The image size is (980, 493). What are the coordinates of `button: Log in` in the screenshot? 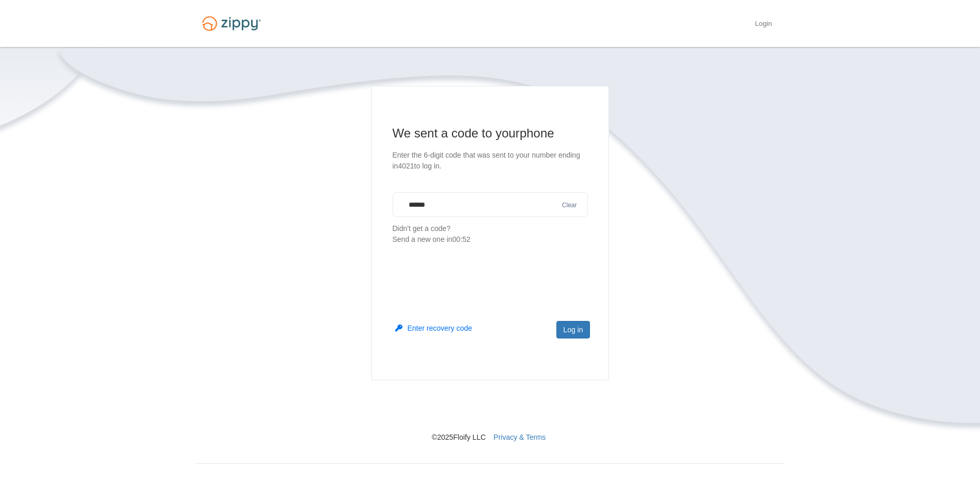 It's located at (573, 329).